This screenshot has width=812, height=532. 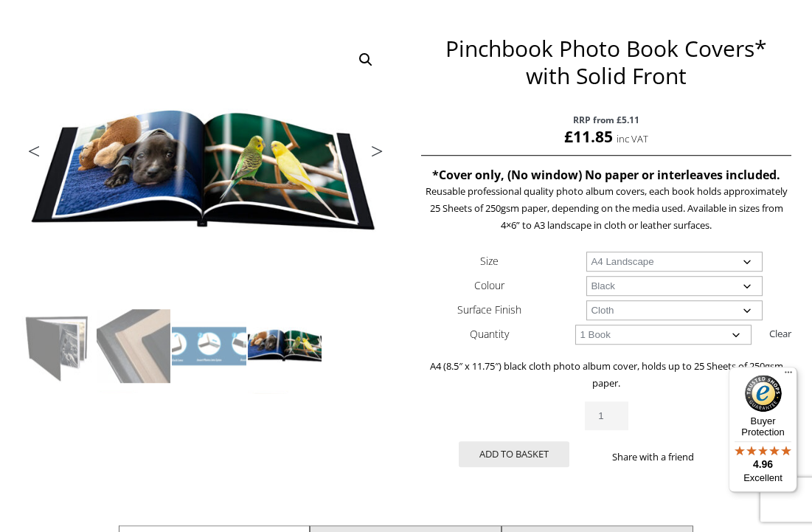 I want to click on img: twitter sharing button, so click(x=723, y=457).